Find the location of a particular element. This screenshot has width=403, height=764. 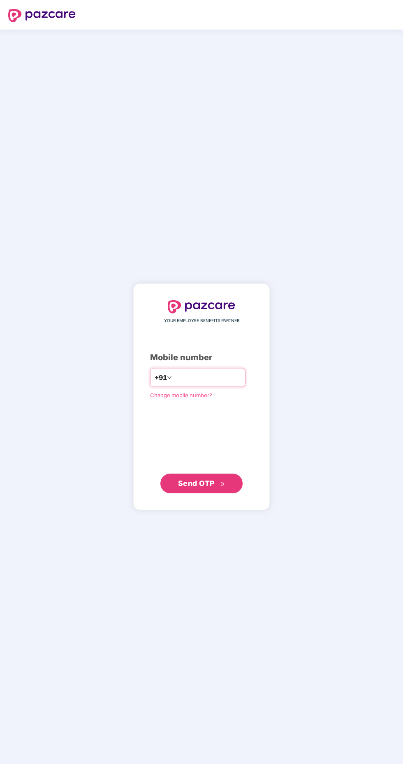

span: double-right is located at coordinates (222, 484).